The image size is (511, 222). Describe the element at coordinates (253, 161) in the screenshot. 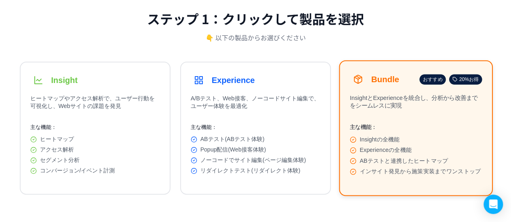

I see `span: ノーコードでサイト編集(ページ編集体験)` at that location.